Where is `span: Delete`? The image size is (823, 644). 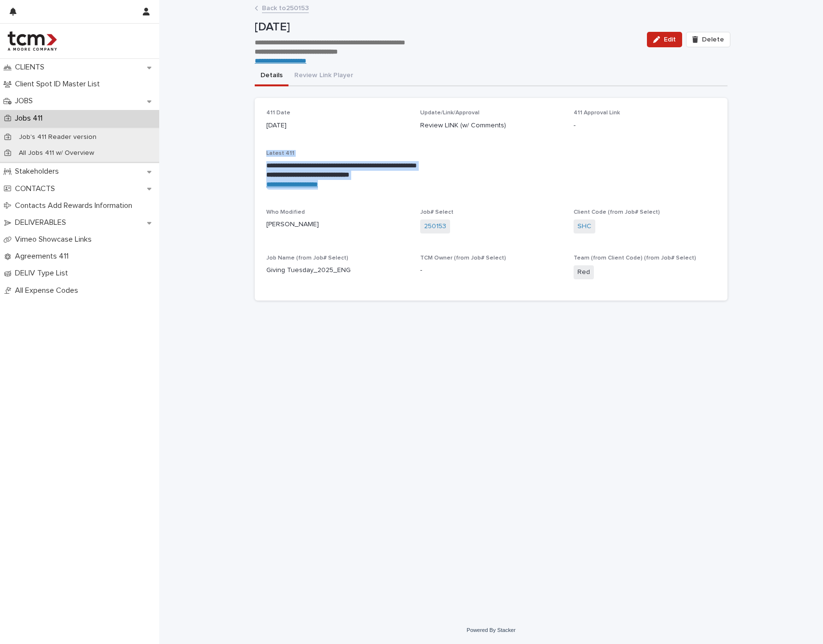 span: Delete is located at coordinates (713, 39).